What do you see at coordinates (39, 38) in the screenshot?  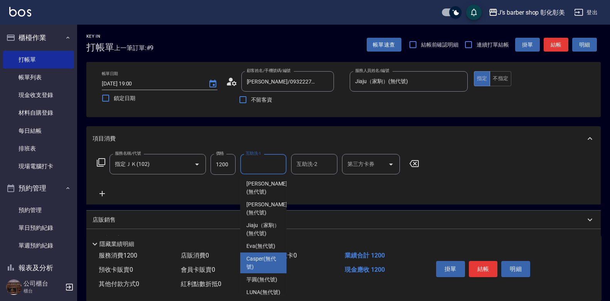 I see `button: 櫃檯作業` at bounding box center [39, 38].